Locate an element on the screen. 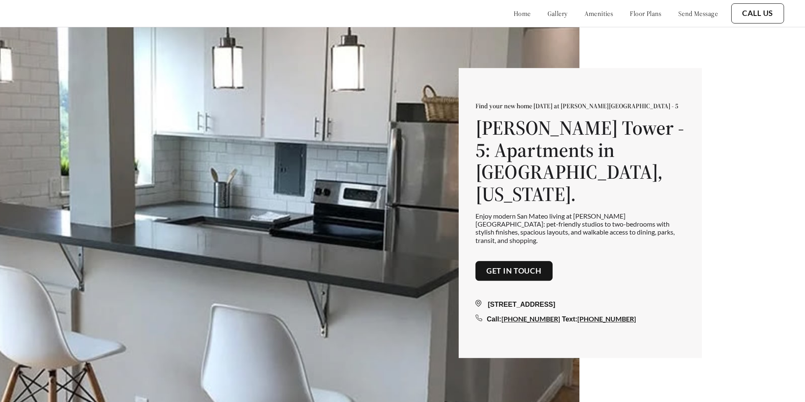 This screenshot has width=805, height=402. a: home is located at coordinates (522, 13).